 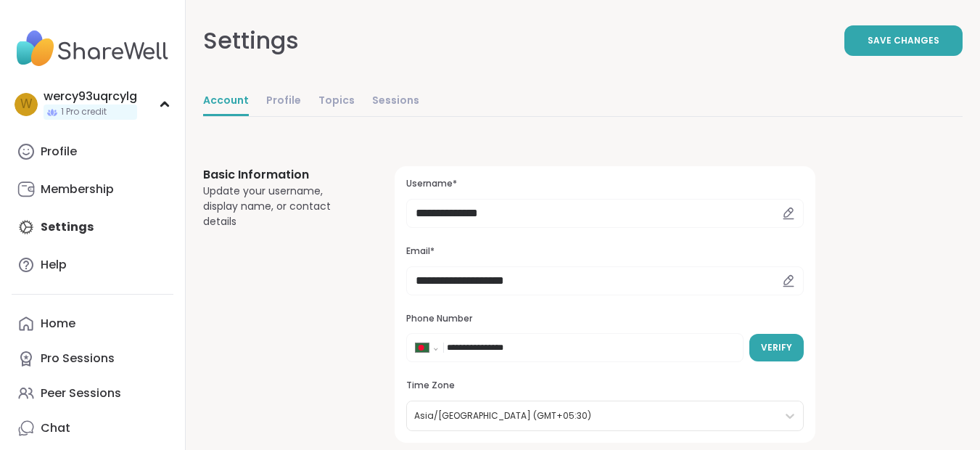 I want to click on div: Update your username, display name, or contact details, so click(x=281, y=206).